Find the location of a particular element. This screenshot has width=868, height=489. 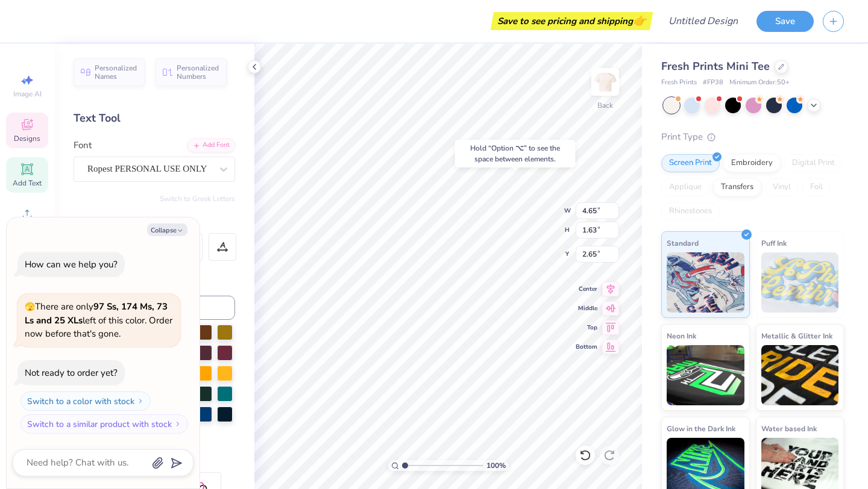

button: Switch to a similar product with stock is located at coordinates (105, 424).